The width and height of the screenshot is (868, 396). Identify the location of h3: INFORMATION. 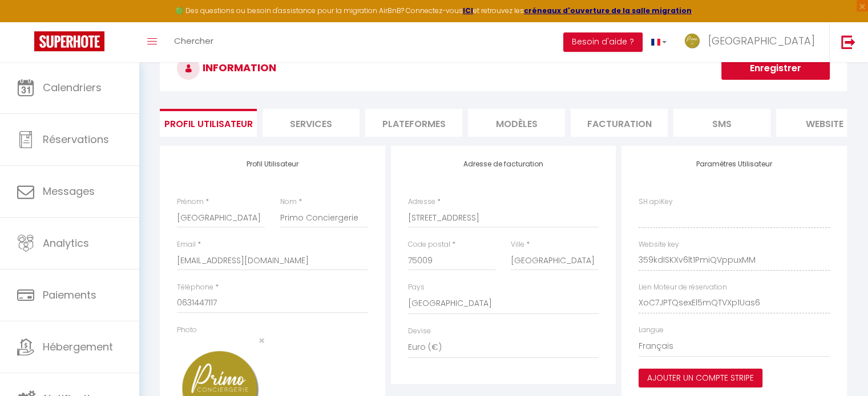
(504, 69).